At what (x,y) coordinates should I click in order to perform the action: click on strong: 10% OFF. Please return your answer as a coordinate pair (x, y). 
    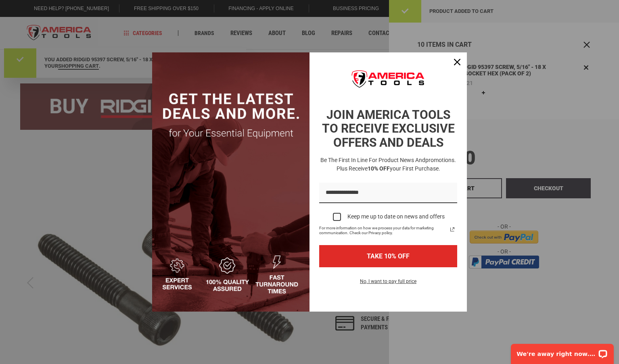
    Looking at the image, I should click on (378, 169).